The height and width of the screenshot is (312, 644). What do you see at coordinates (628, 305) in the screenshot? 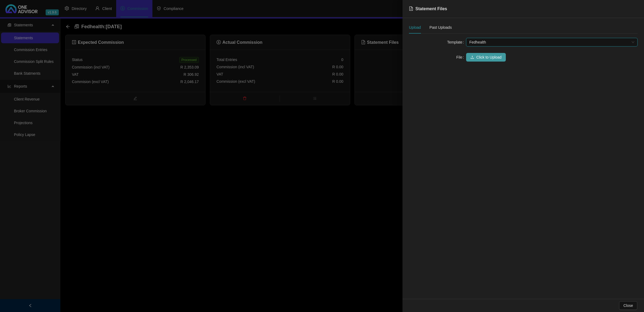
I see `button: Close` at bounding box center [628, 305].